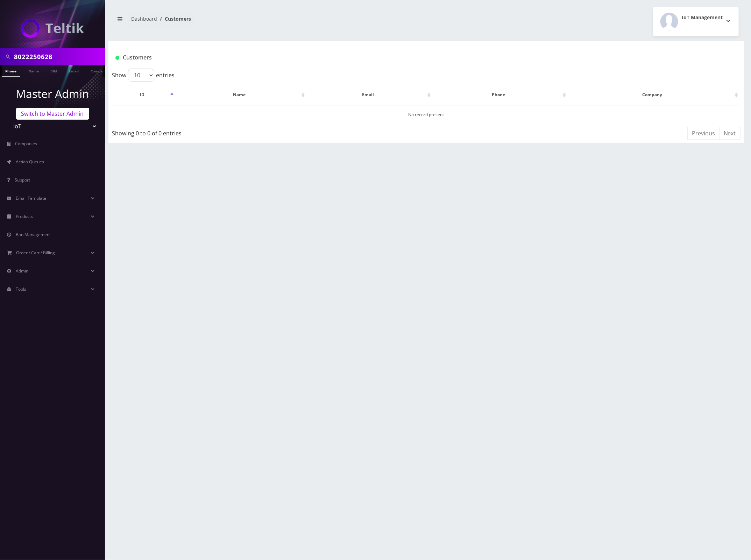  Describe the element at coordinates (500, 95) in the screenshot. I see `th: Phone: activate to sort column ascending` at that location.